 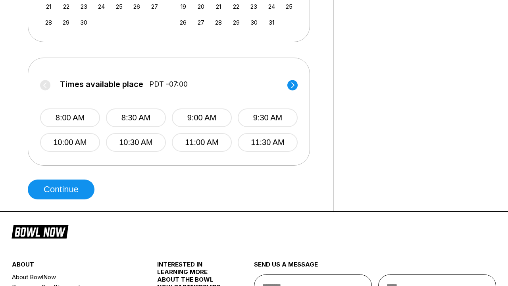 What do you see at coordinates (66, 22) in the screenshot?
I see `div: Choose Monday, September 29th, 2025` at bounding box center [66, 22].